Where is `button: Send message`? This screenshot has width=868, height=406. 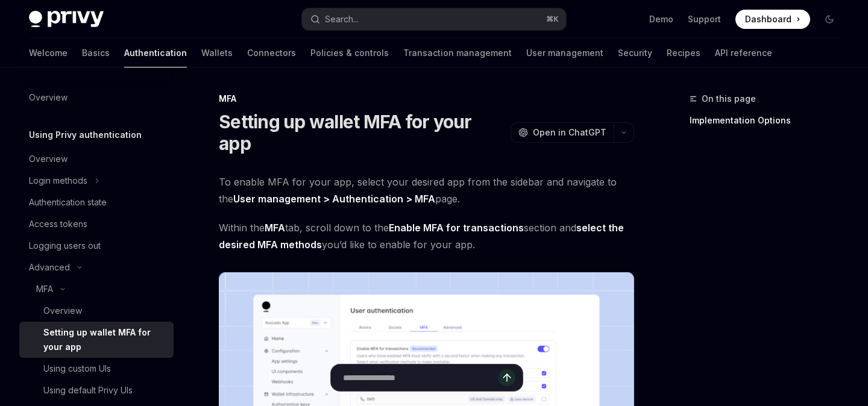 button: Send message is located at coordinates (507, 378).